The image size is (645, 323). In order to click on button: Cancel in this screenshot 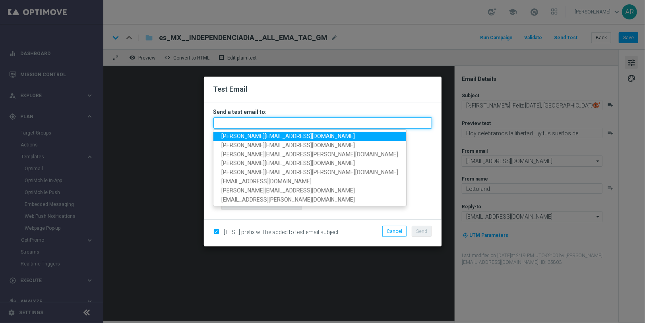, I will do `click(394, 232)`.